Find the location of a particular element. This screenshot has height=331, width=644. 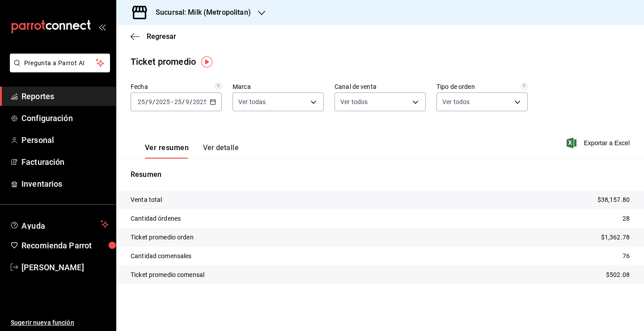

img: Tooltip marker is located at coordinates (207, 62).